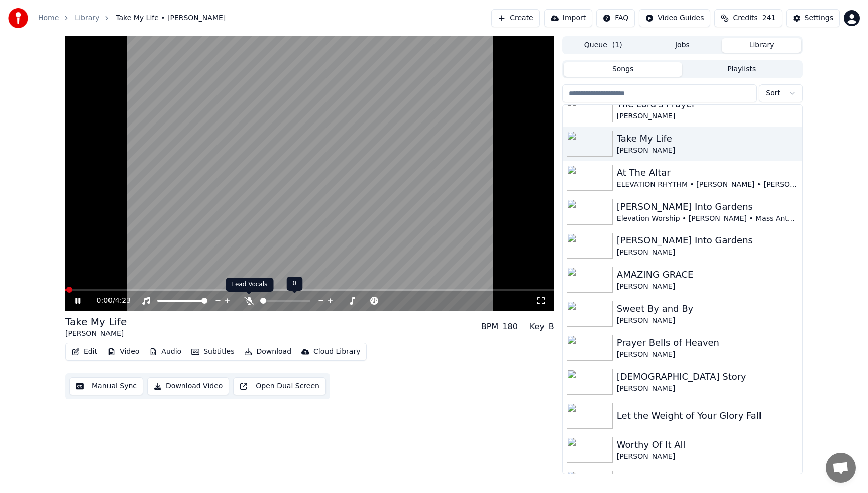 The height and width of the screenshot is (493, 868). Describe the element at coordinates (615, 18) in the screenshot. I see `button: FAQ` at that location.